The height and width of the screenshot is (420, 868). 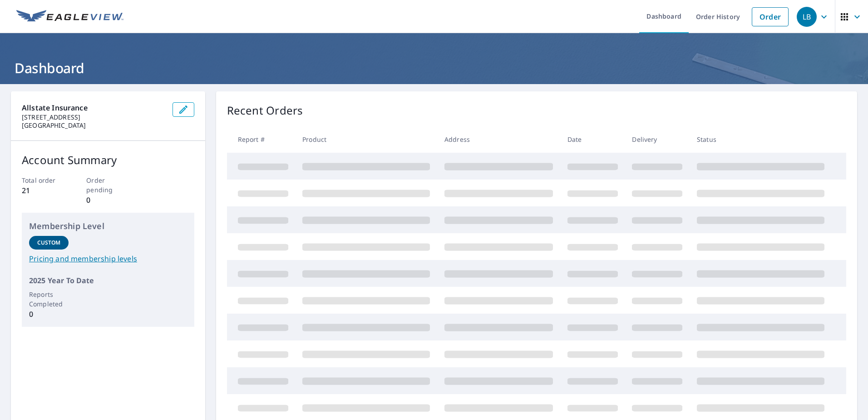 What do you see at coordinates (498, 139) in the screenshot?
I see `th: Address` at bounding box center [498, 139].